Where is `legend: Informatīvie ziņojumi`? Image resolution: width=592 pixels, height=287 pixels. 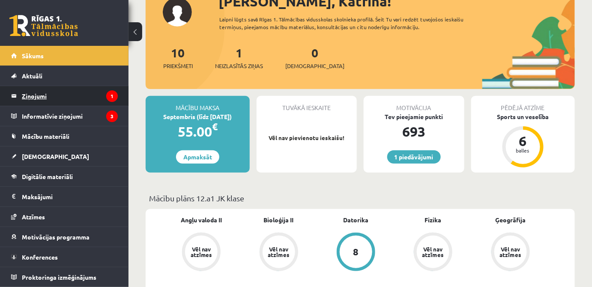 legend: Informatīvie ziņojumi is located at coordinates (70, 116).